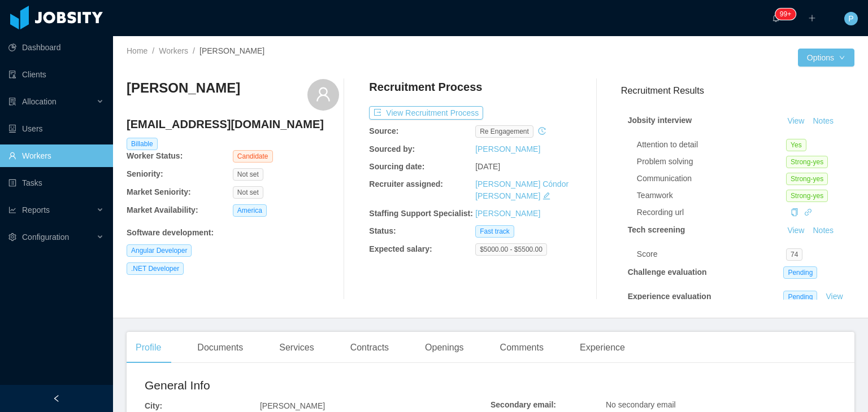 This screenshot has width=868, height=412. I want to click on button: Optionsicon: down, so click(826, 58).